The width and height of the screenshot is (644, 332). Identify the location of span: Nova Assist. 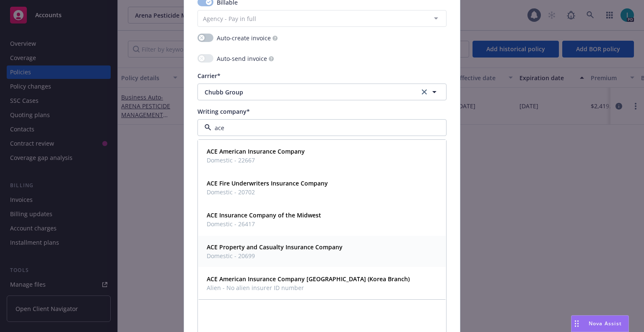
(605, 323).